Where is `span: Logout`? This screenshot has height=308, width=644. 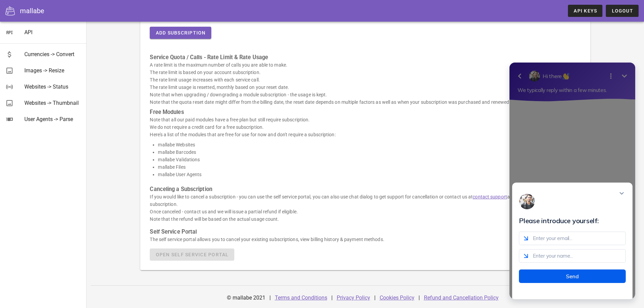
span: Logout is located at coordinates (622, 11).